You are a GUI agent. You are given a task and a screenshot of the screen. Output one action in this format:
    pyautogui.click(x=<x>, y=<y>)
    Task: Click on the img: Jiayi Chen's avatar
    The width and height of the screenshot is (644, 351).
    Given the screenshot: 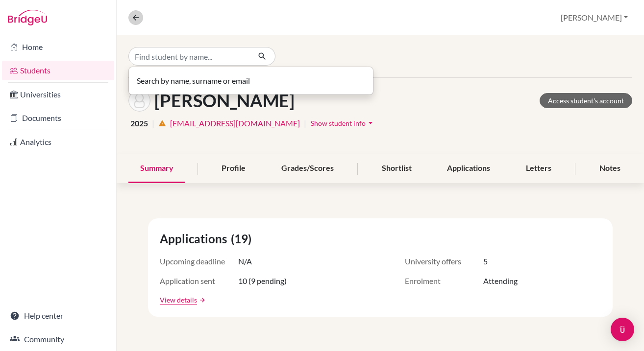 What is the action you would take?
    pyautogui.click(x=139, y=101)
    